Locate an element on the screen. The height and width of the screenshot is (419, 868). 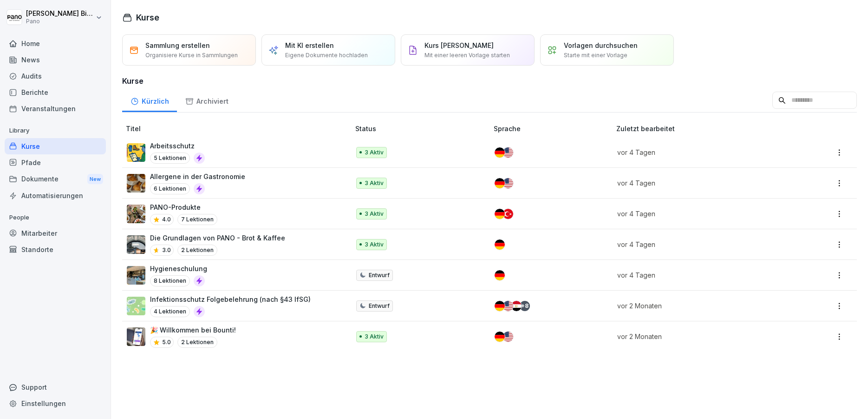
a: Kurse is located at coordinates (55, 146).